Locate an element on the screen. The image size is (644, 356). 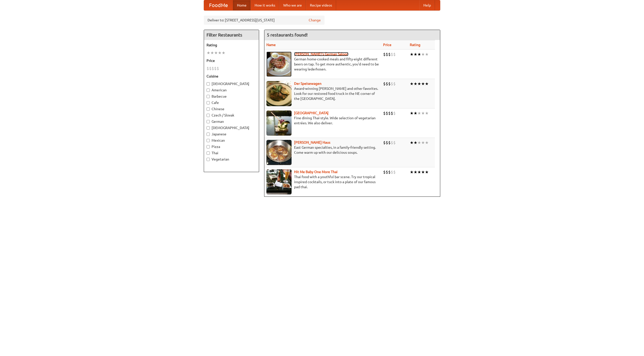
label: Mexican is located at coordinates (232, 140).